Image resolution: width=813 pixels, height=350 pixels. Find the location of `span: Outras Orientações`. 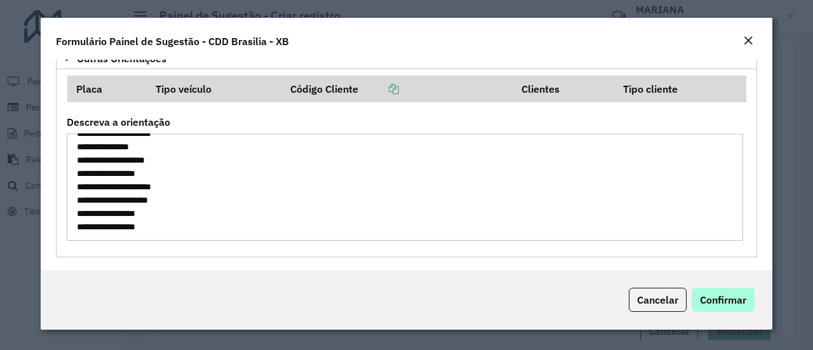

span: Outras Orientações is located at coordinates (121, 58).